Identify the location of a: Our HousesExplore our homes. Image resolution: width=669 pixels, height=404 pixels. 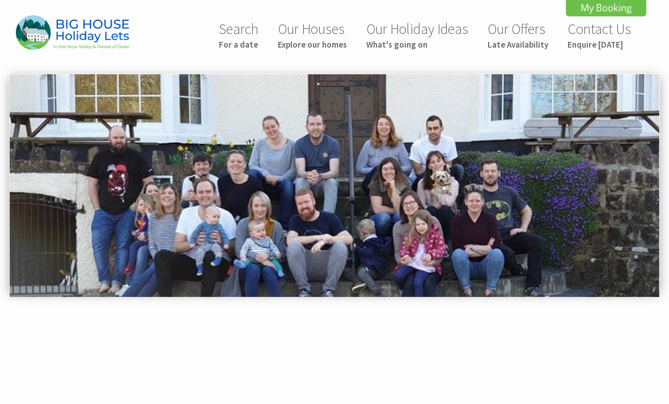
(312, 35).